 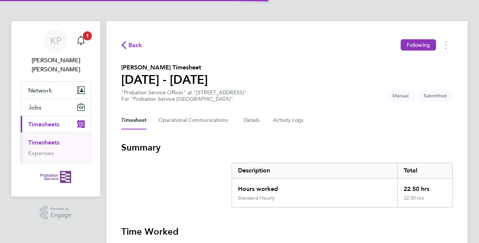 I want to click on div: Hours worked, so click(x=315, y=187).